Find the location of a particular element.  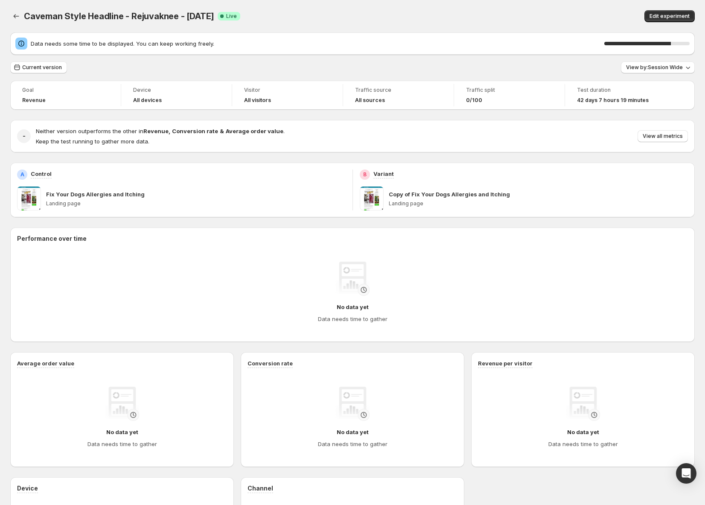

span: Visitor is located at coordinates (287, 90).